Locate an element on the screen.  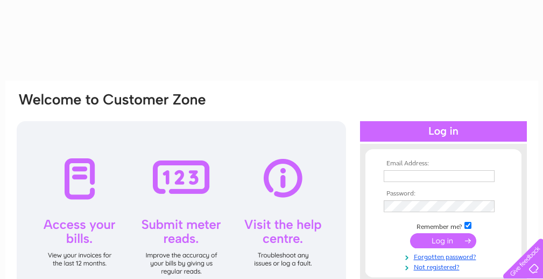
th: Password: is located at coordinates (443, 194).